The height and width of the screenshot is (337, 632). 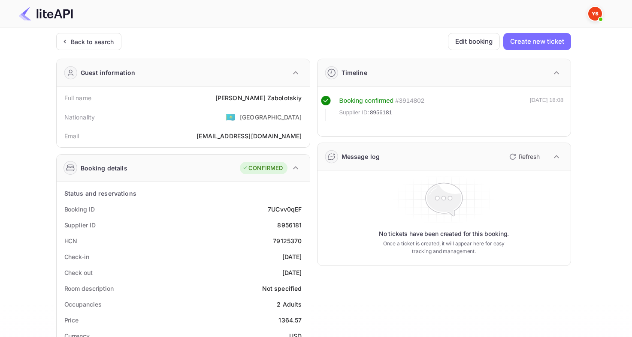 What do you see at coordinates (354, 113) in the screenshot?
I see `span: Supplier ID:` at bounding box center [354, 113].